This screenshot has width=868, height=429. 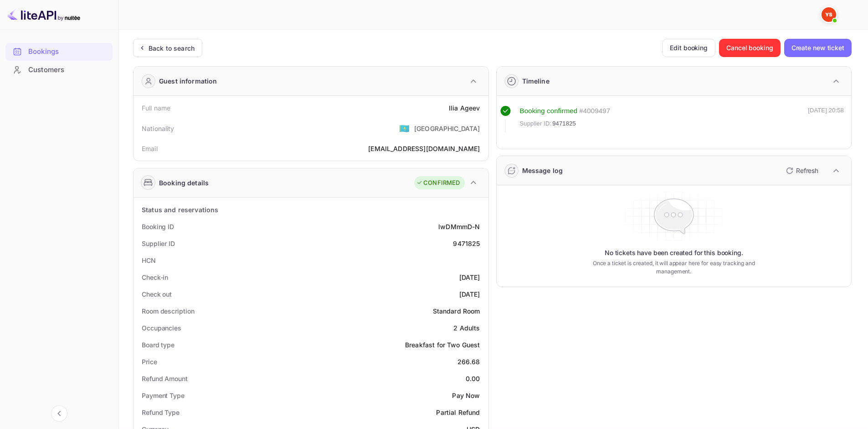 What do you see at coordinates (157, 294) in the screenshot?
I see `div: Check out` at bounding box center [157, 294].